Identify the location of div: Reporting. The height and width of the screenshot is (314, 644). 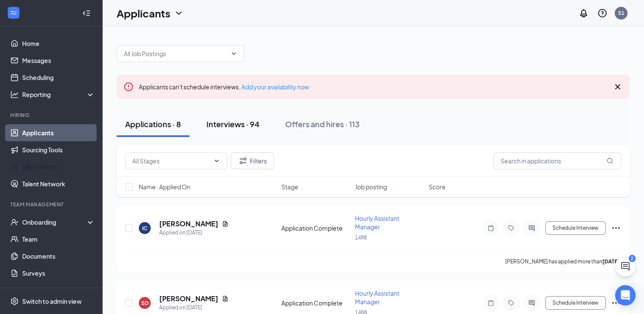
(59, 94).